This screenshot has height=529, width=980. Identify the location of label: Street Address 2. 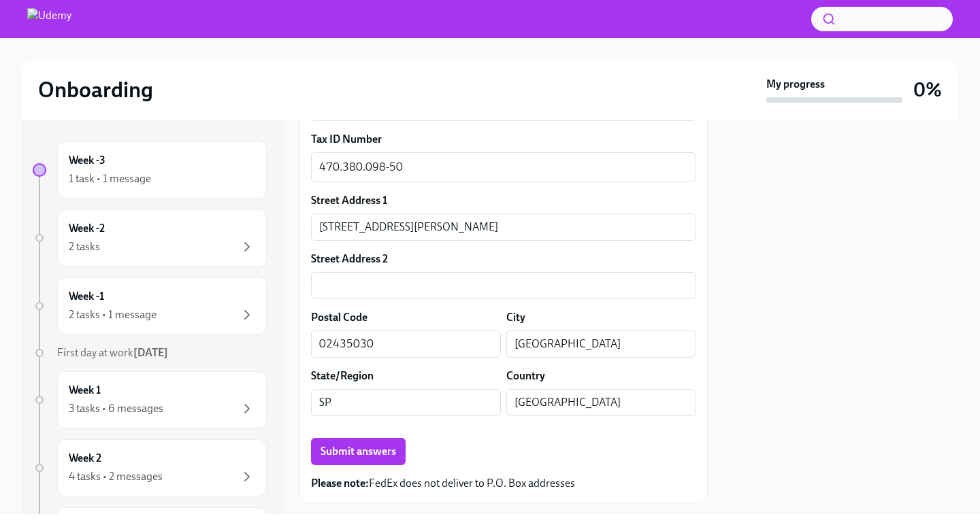
(349, 259).